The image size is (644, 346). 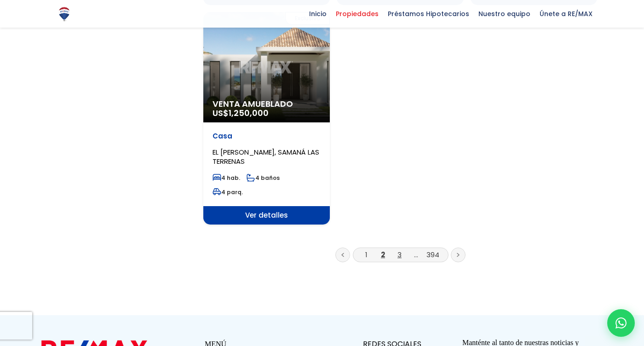 I want to click on a: 394, so click(x=433, y=254).